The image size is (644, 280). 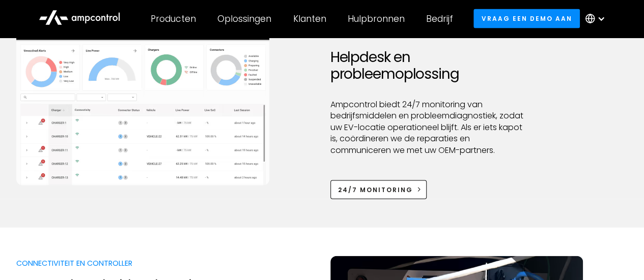 I want to click on a: Vraag een demo aan, so click(x=526, y=18).